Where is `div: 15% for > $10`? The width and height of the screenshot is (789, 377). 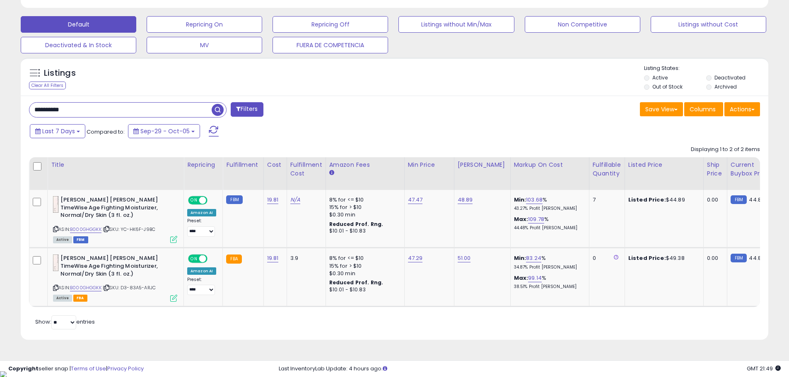 div: 15% for > $10 is located at coordinates (364, 208).